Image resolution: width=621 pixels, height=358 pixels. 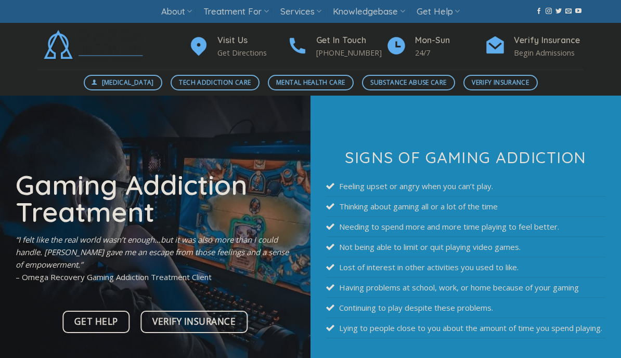 What do you see at coordinates (155, 258) in the screenshot?
I see `p: – Omega Recovery Gaming Addiction Treatment Client` at bounding box center [155, 258].